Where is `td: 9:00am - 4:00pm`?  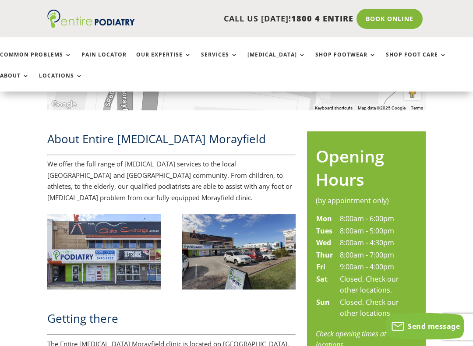 td: 9:00am - 4:00pm is located at coordinates (378, 267).